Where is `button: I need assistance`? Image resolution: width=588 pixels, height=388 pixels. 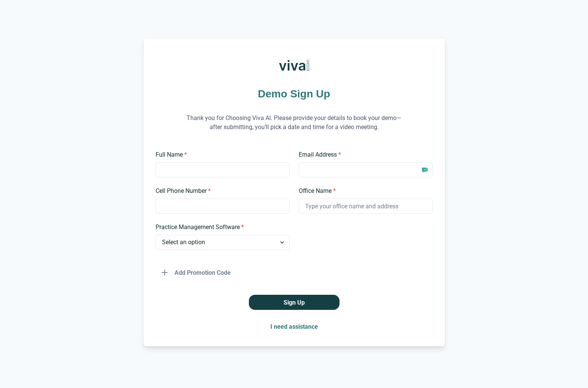
button: I need assistance is located at coordinates (294, 327).